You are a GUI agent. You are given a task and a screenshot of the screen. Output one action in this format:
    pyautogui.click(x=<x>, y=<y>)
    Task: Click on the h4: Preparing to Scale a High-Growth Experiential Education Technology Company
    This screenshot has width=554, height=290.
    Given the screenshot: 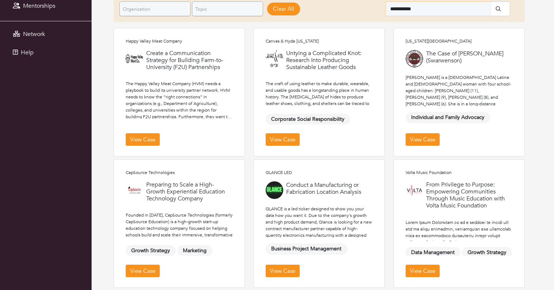 What is the action you would take?
    pyautogui.click(x=190, y=192)
    